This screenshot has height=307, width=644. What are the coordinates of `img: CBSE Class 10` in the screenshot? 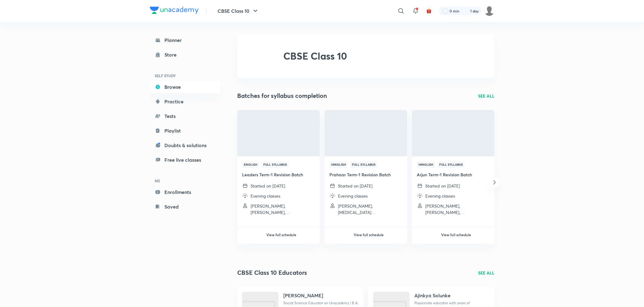 It's located at (262, 56).